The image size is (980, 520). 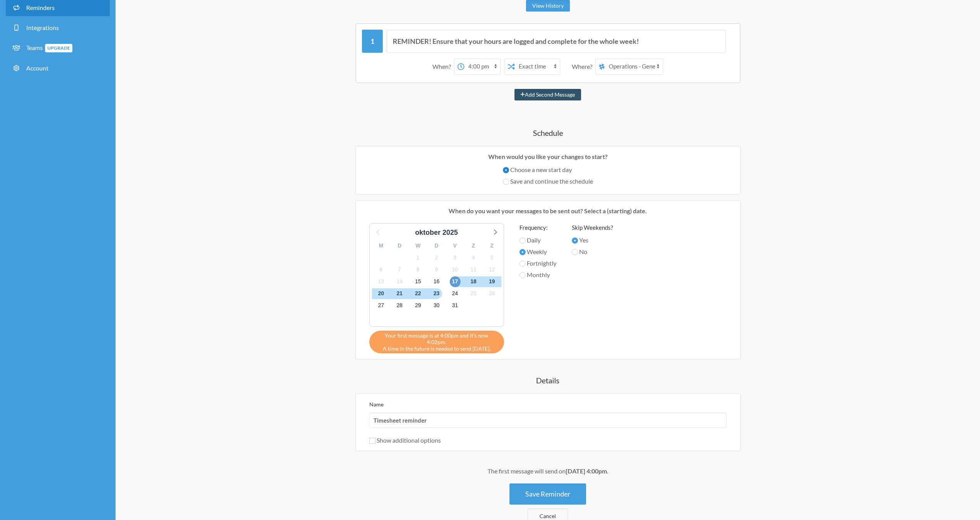 I want to click on label: Daily, so click(x=538, y=240).